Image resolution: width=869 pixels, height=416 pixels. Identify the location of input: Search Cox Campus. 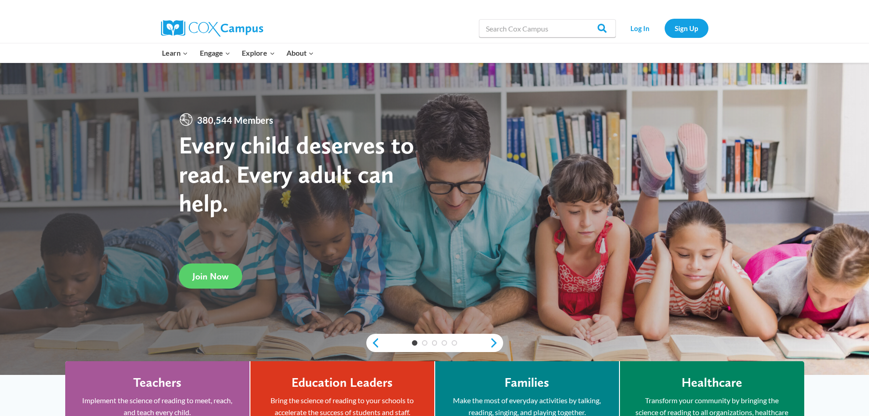
(547, 28).